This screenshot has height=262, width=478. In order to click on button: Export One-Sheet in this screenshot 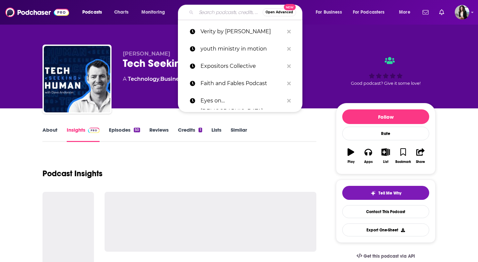, I will do `click(386, 229)`.